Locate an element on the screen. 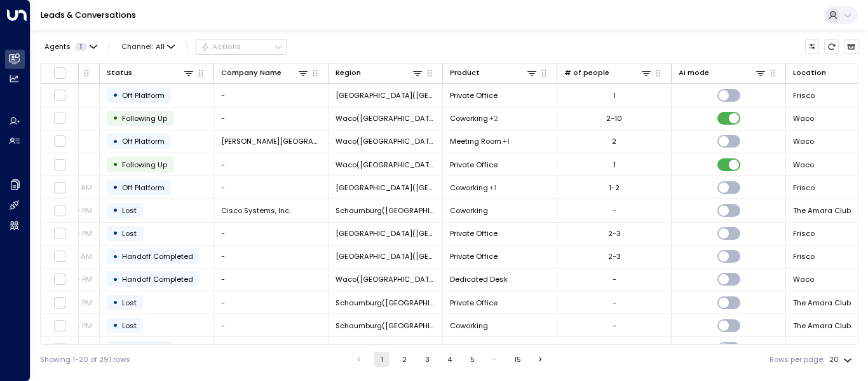 This screenshot has width=868, height=381. button: Go to page 4 is located at coordinates (450, 359).